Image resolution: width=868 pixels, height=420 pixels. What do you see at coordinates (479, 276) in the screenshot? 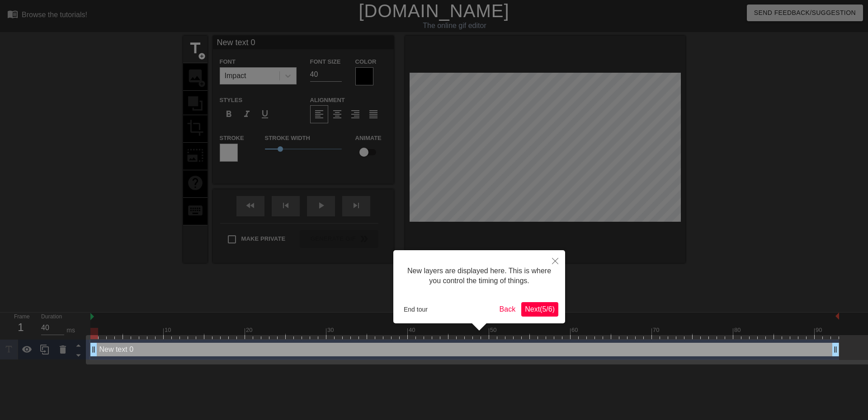
I see `div: New layers are displayed here. This is where you control the timing of things.` at bounding box center [479, 276].